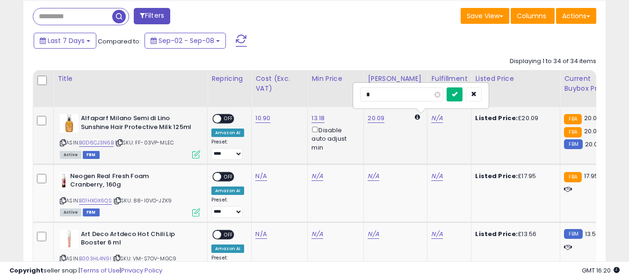  I want to click on b: Art Deco Artdeco Hot Chili Lip Booster 6 ml, so click(138, 240).